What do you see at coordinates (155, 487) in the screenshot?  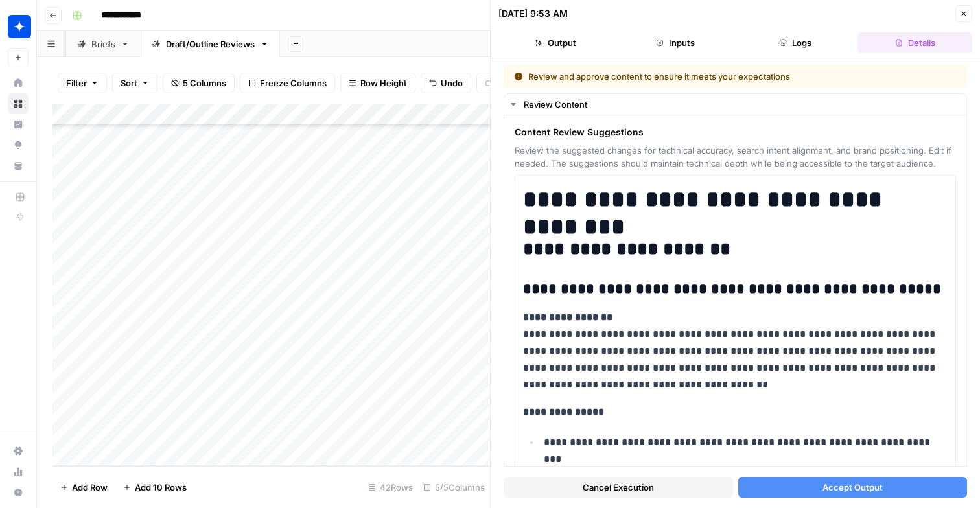 I see `button: Add 10 Rows` at bounding box center [155, 487].